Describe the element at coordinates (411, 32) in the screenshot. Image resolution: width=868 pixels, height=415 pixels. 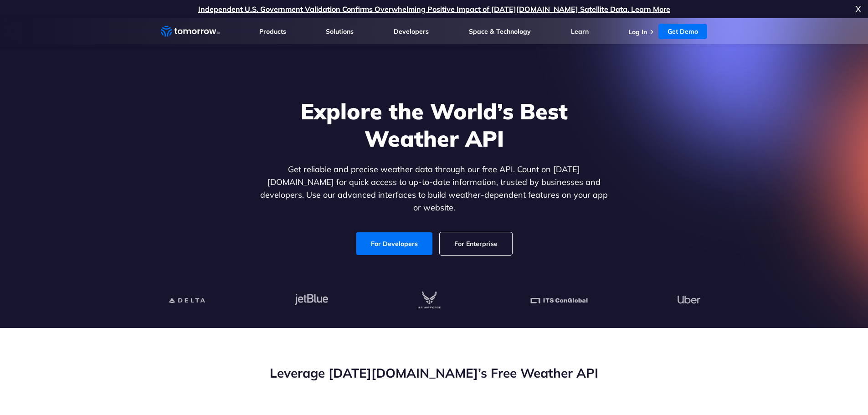
I see `a: Developers` at that location.